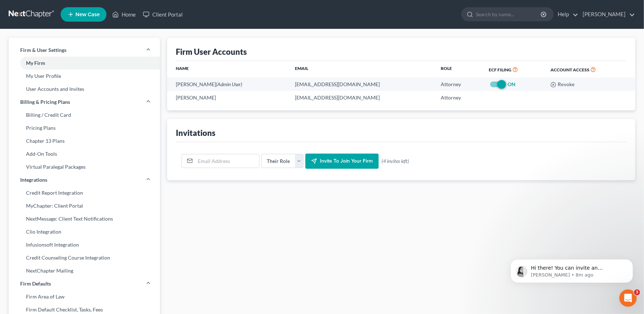  I want to click on a: Chapter 13 Plans, so click(84, 141).